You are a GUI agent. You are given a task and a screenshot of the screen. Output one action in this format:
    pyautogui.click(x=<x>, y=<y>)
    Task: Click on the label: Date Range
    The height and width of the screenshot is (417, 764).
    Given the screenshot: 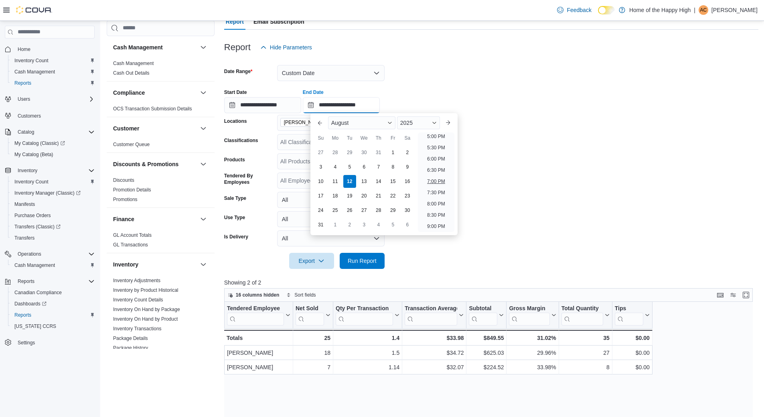 What is the action you would take?
    pyautogui.click(x=238, y=71)
    